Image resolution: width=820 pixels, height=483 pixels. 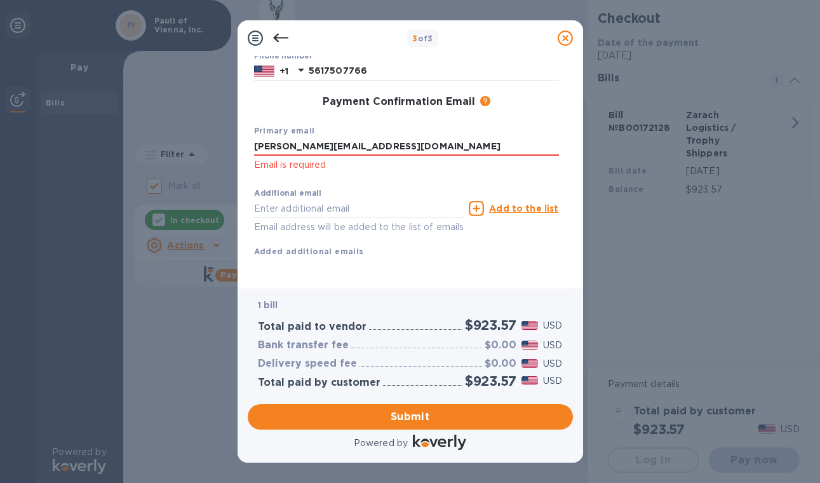 I want to click on p: Powered by, so click(x=380, y=443).